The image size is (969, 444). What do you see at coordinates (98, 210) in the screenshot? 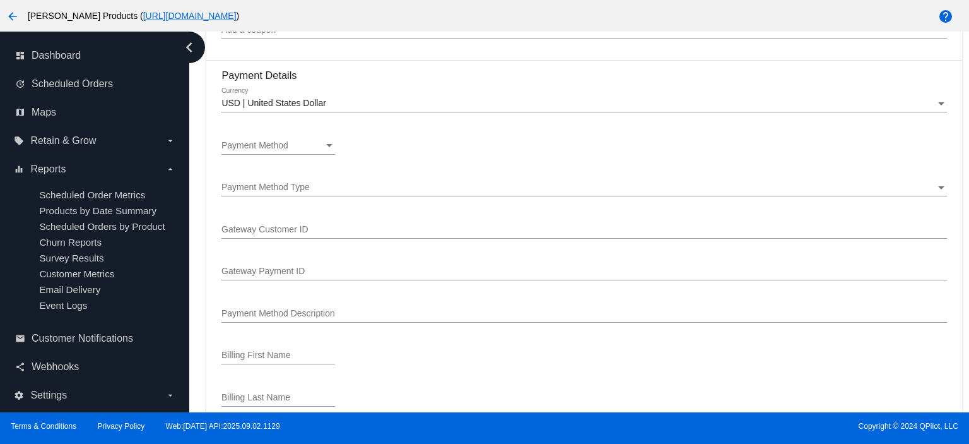
I see `a: Products by Date Summary` at bounding box center [98, 210].